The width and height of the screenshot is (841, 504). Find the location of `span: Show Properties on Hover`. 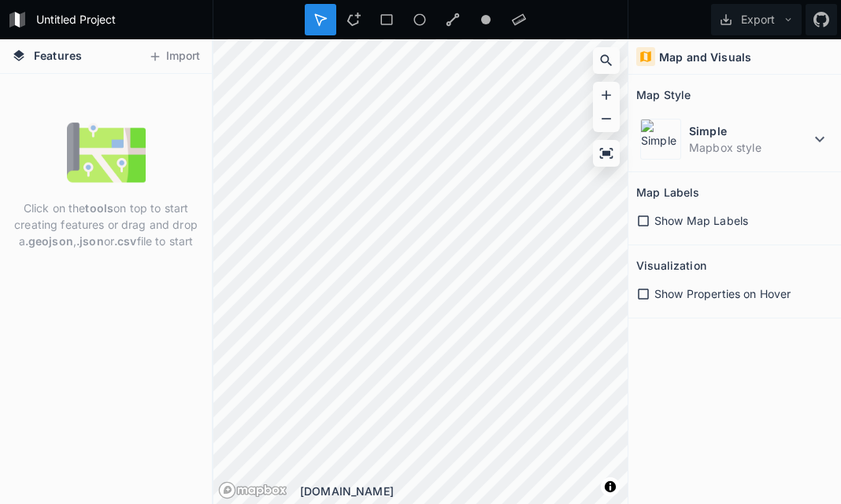

span: Show Properties on Hover is located at coordinates (722, 293).